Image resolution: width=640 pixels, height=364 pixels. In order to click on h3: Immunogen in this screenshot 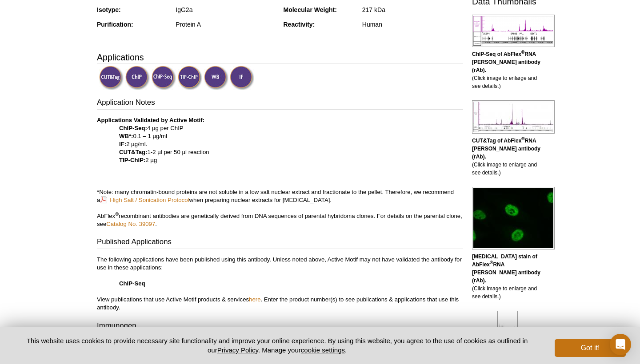, I will do `click(280, 327)`.